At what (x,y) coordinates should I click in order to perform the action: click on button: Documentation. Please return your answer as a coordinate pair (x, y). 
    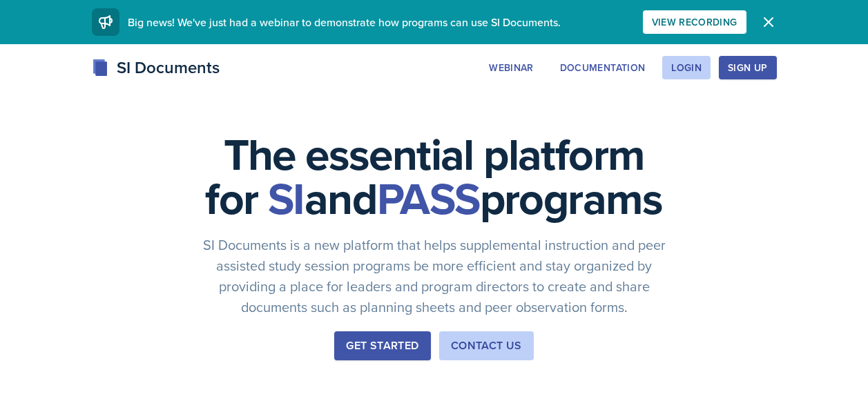
    Looking at the image, I should click on (602, 68).